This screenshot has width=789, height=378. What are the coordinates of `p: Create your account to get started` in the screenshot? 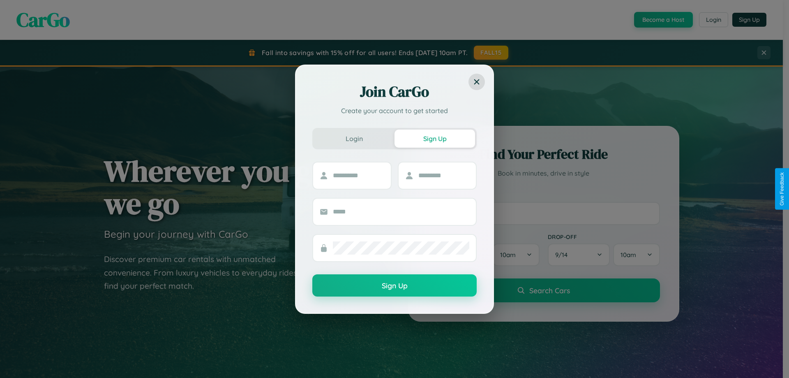 It's located at (395, 111).